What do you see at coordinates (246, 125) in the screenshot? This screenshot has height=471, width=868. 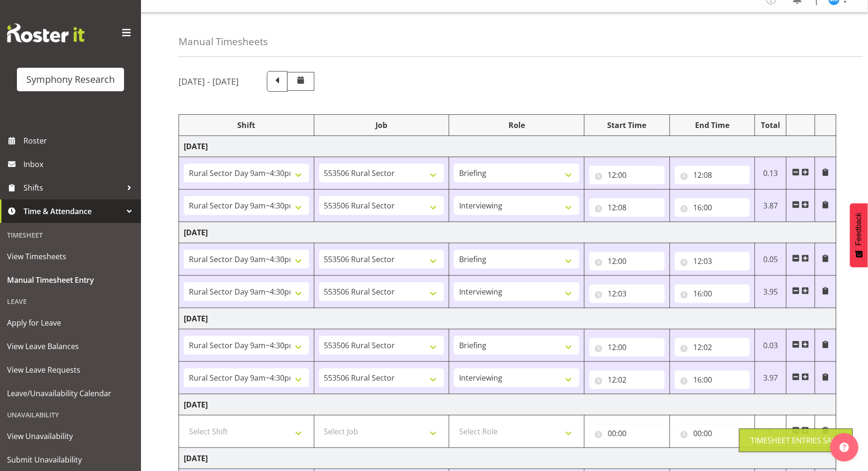 I see `div: Shift` at bounding box center [246, 125].